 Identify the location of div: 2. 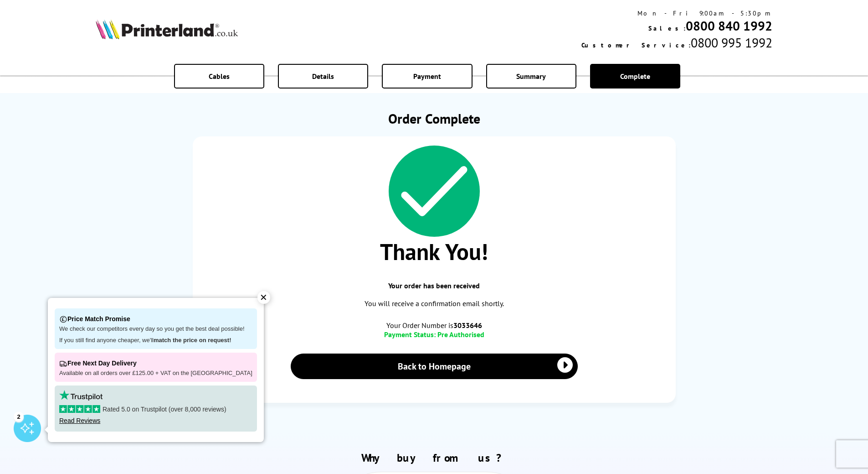
(19, 416).